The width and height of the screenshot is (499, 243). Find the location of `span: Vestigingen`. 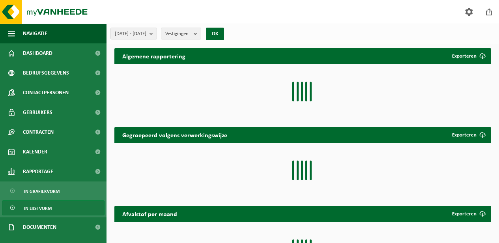

span: Vestigingen is located at coordinates (178, 34).